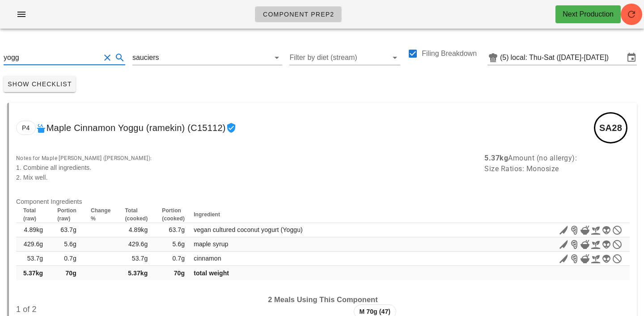 Image resolution: width=644 pixels, height=316 pixels. I want to click on span: 2. Mix well., so click(32, 177).